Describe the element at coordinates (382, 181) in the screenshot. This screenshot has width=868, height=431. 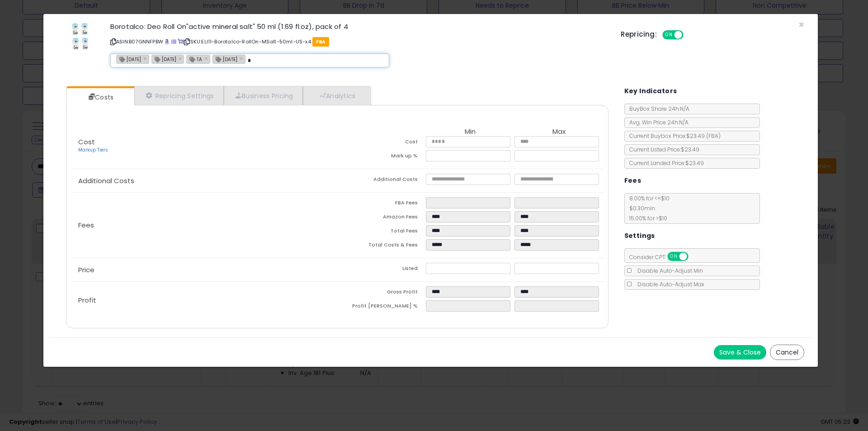
I see `td: Additional Costs` at that location.